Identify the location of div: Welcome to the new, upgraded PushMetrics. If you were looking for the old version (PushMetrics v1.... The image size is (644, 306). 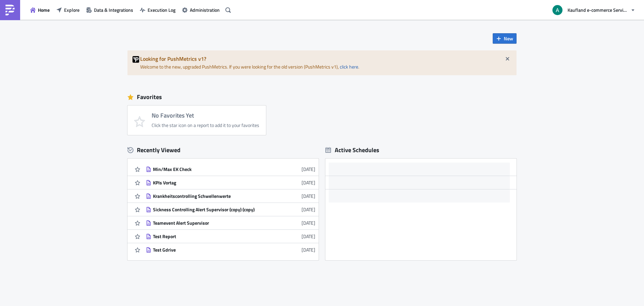
(322, 63).